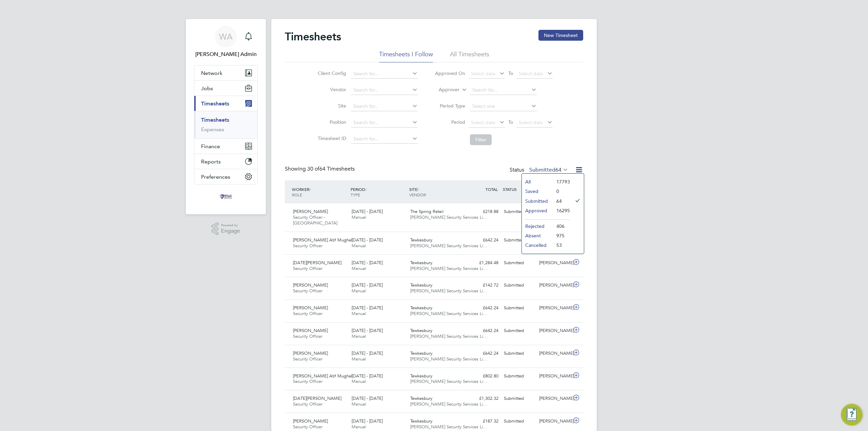  What do you see at coordinates (492, 189) in the screenshot?
I see `span: TOTAL` at bounding box center [492, 189].